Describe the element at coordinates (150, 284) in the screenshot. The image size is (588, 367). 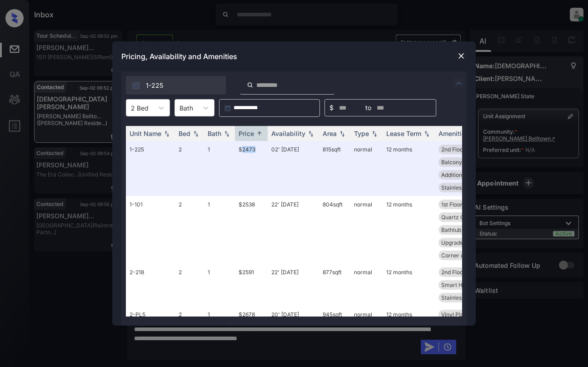
I see `td: 2-218` at that location.